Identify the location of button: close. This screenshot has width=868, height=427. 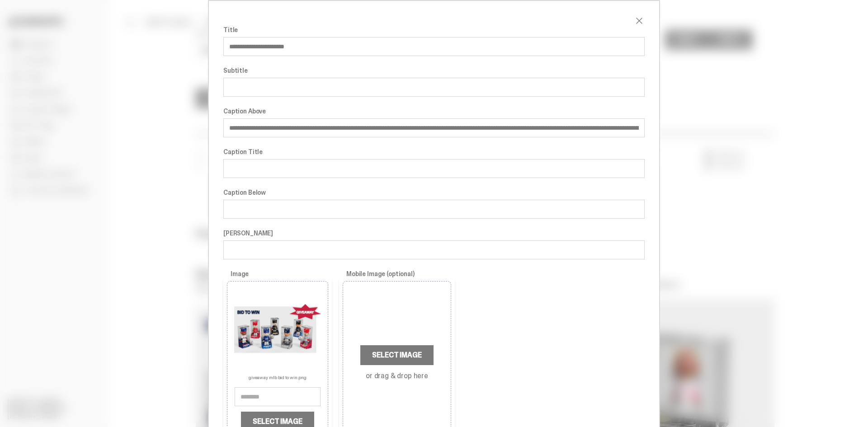
(639, 20).